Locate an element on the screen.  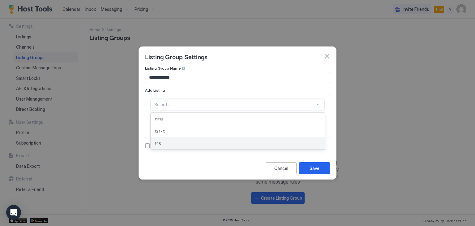
div: Cancel is located at coordinates (281, 168).